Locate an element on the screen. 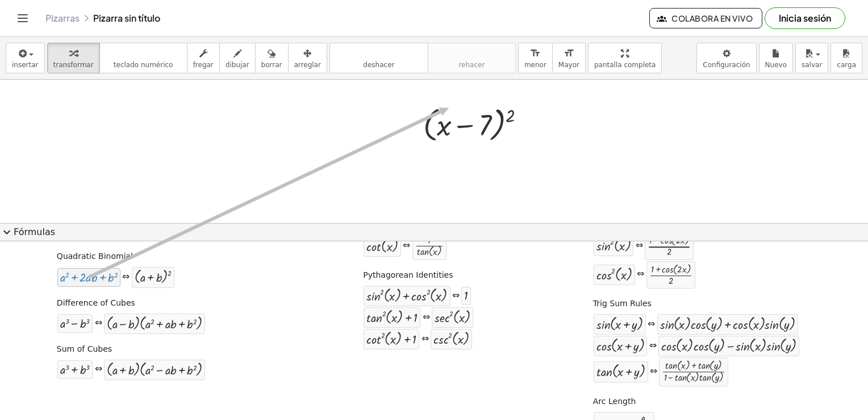 Image resolution: width=868 pixels, height=420 pixels. button: rehacerrehacer is located at coordinates (472, 58).